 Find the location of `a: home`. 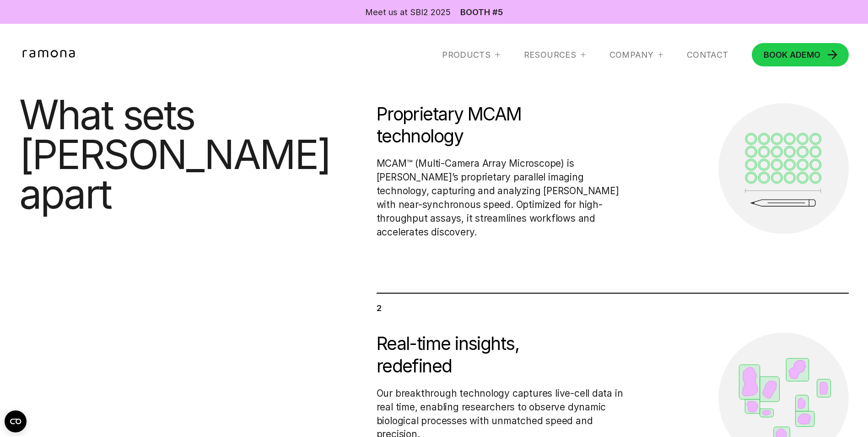

a: home is located at coordinates (50, 55).